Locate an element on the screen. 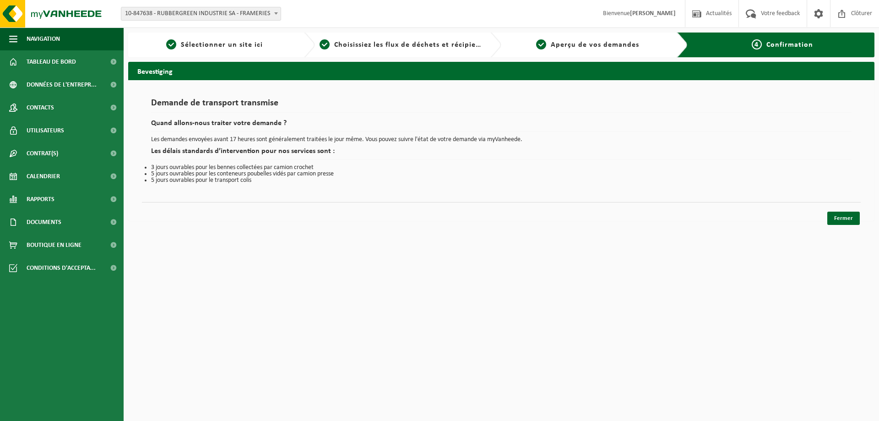  h1: Demande de transport transmise is located at coordinates (501, 105).